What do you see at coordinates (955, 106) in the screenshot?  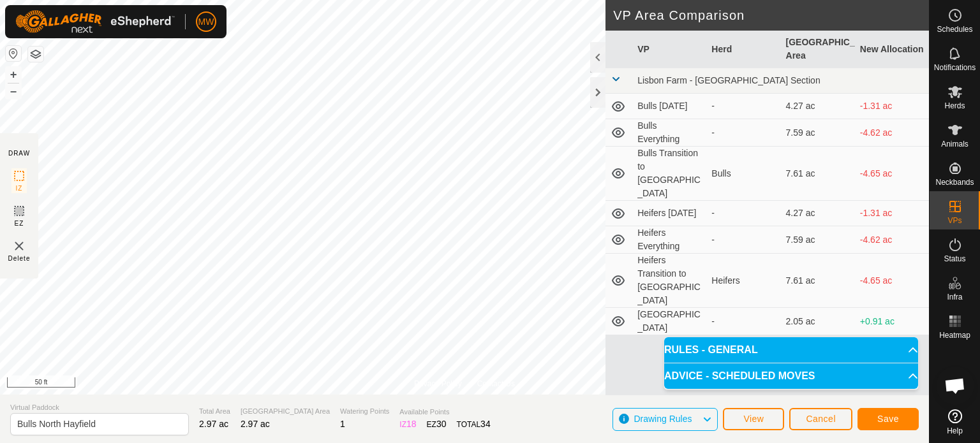 I see `span: Herds` at bounding box center [955, 106].